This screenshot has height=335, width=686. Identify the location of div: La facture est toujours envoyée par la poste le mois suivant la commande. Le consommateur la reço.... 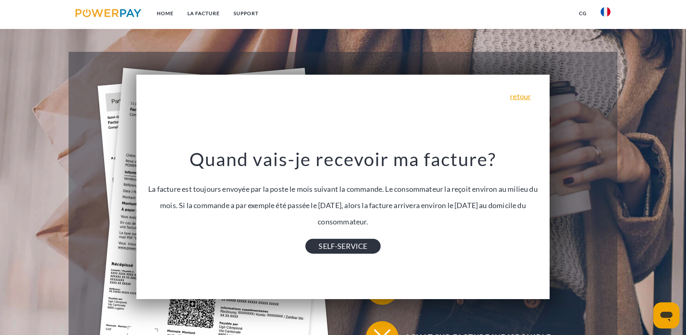
(343, 197).